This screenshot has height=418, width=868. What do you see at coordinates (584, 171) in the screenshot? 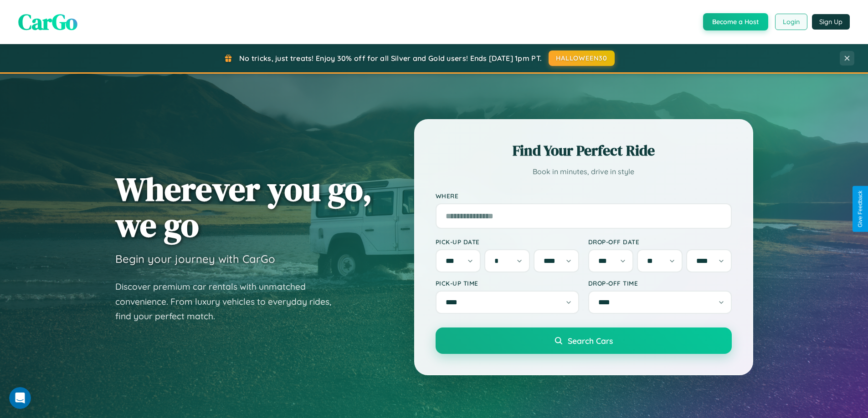
I see `p: Book in minutes, drive in style` at bounding box center [584, 171].